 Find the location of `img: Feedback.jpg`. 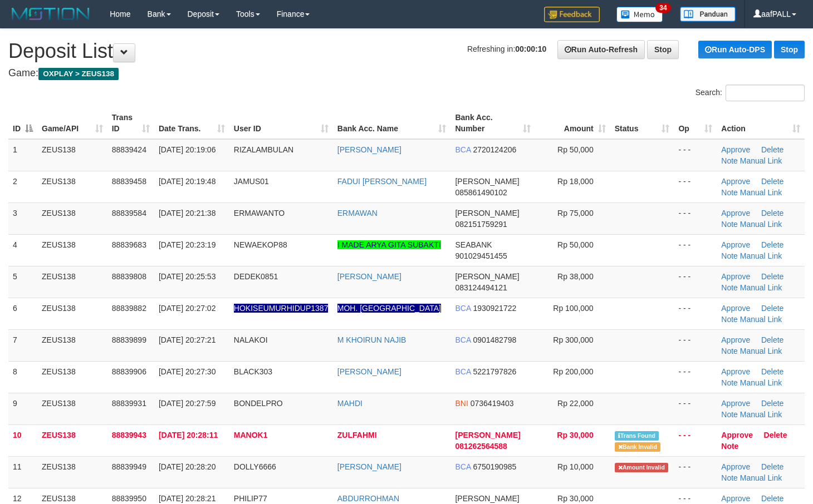

img: Feedback.jpg is located at coordinates (572, 15).